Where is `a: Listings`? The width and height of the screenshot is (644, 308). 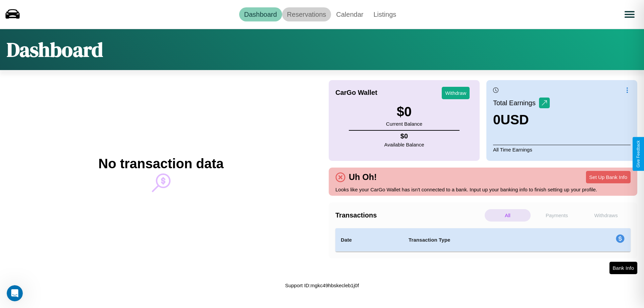
a: Listings is located at coordinates (385, 14).